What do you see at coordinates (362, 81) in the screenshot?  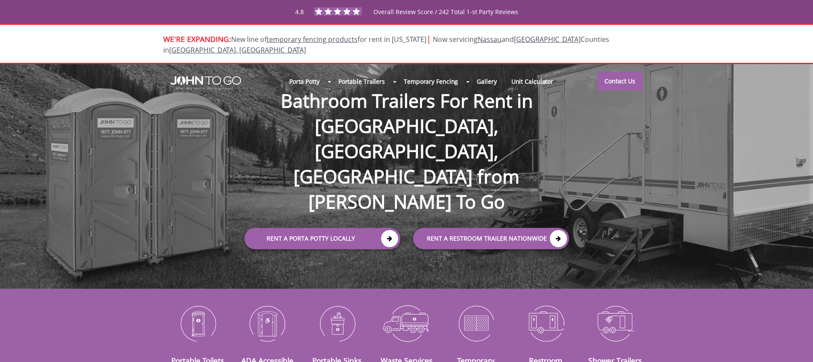 I see `a: Portable Trailers` at bounding box center [362, 81].